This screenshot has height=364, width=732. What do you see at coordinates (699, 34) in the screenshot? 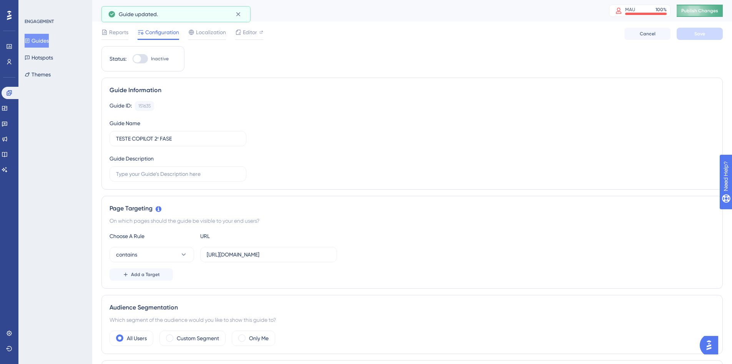
I see `button: Save` at bounding box center [699, 34].